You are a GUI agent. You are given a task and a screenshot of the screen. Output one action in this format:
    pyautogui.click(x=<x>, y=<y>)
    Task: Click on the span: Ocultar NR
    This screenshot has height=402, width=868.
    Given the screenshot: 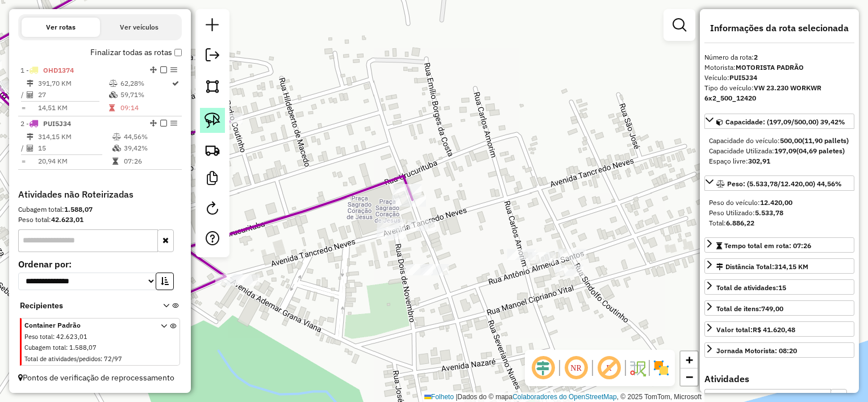 What is the action you would take?
    pyautogui.click(x=576, y=368)
    